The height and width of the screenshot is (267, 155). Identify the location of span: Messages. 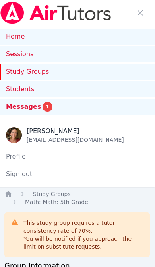
(23, 107).